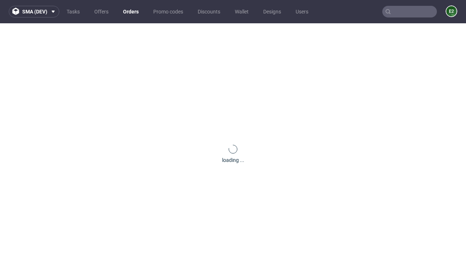 Image resolution: width=466 pixels, height=262 pixels. What do you see at coordinates (131, 12) in the screenshot?
I see `a: Orders` at bounding box center [131, 12].